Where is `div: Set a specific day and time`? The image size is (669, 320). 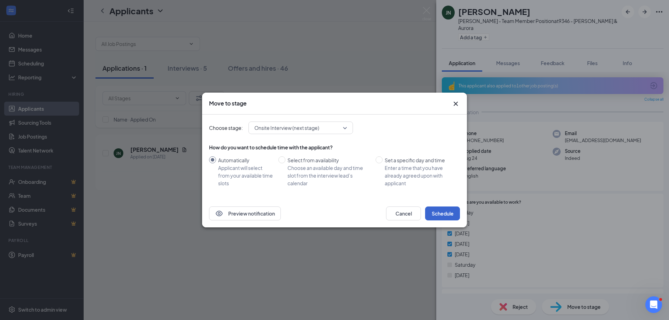 div: Set a specific day and time is located at coordinates (420, 160).